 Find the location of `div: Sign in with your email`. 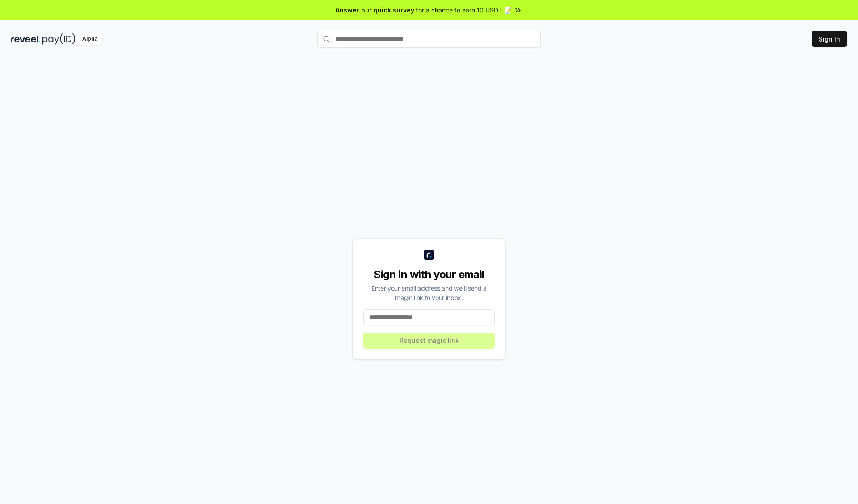

div: Sign in with your email is located at coordinates (429, 275).